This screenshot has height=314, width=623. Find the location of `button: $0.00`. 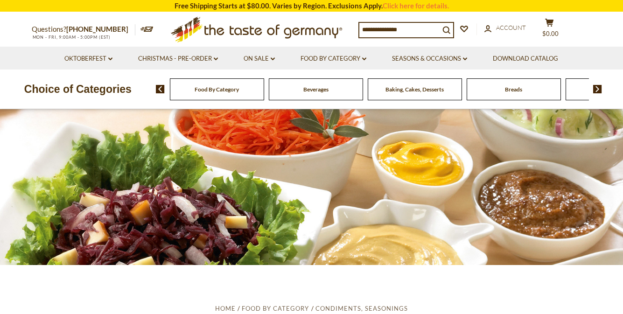

button: $0.00 is located at coordinates (550, 30).